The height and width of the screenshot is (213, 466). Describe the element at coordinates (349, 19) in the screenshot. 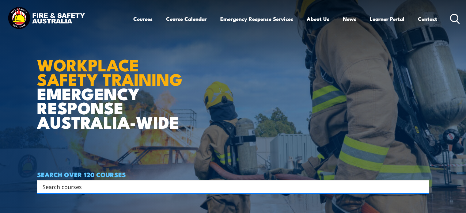

I see `a: News` at that location.